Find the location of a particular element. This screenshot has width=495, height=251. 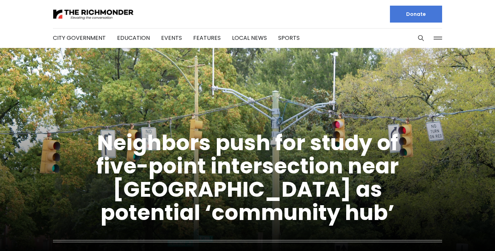

a: City Government is located at coordinates (79, 38).